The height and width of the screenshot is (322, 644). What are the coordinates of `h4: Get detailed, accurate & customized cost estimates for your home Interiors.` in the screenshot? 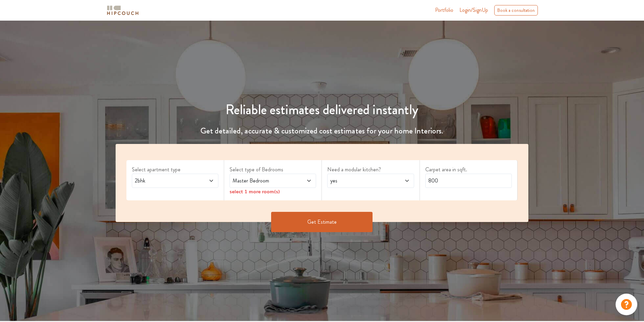 It's located at (322, 131).